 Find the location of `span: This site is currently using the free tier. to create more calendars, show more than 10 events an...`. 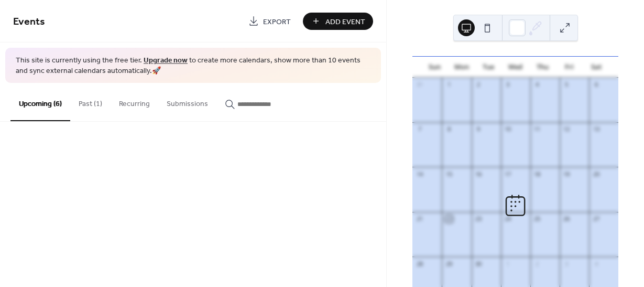

span: This site is currently using the free tier. to create more calendars, show more than 10 events an... is located at coordinates (193, 65).